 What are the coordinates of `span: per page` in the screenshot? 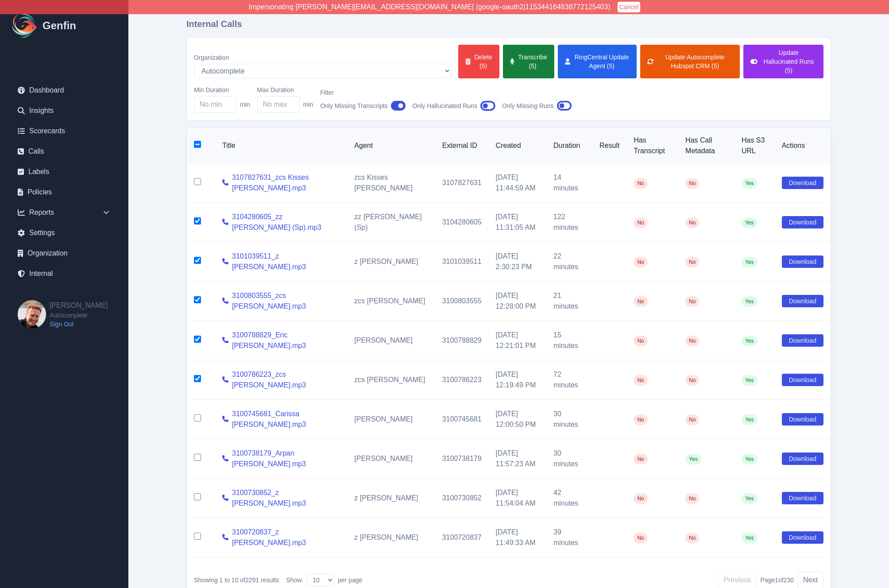 It's located at (350, 580).